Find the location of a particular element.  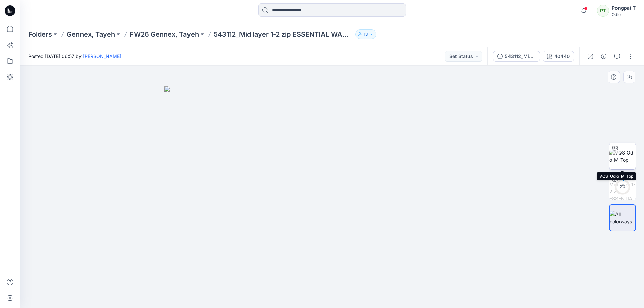

p: FW26 Gennex, Tayeh is located at coordinates (165, 34).